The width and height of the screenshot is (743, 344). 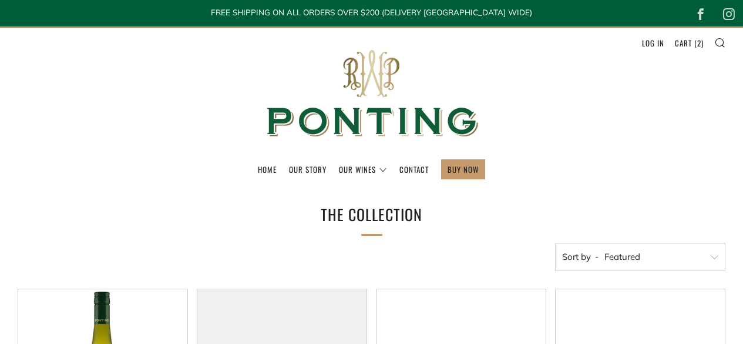 I want to click on a: Our Story, so click(x=308, y=169).